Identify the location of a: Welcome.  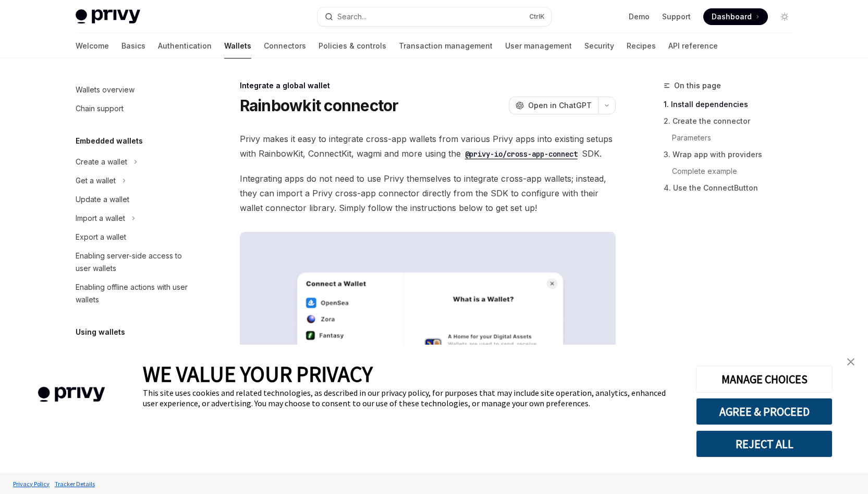
(92, 46).